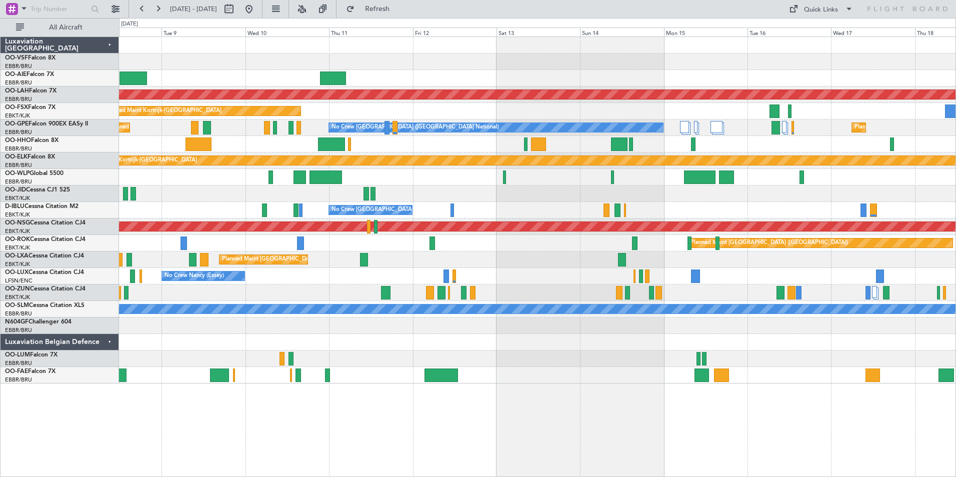  I want to click on button: All Aircraft, so click(59, 27).